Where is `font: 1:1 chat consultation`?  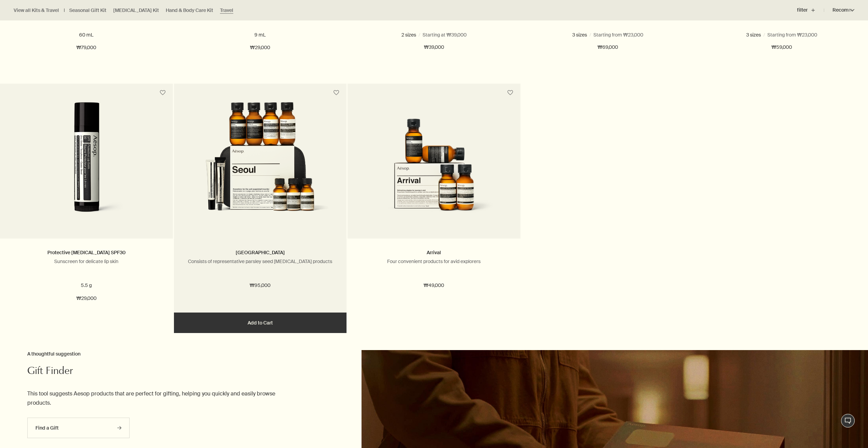 font: 1:1 chat consultation is located at coordinates (853, 424).